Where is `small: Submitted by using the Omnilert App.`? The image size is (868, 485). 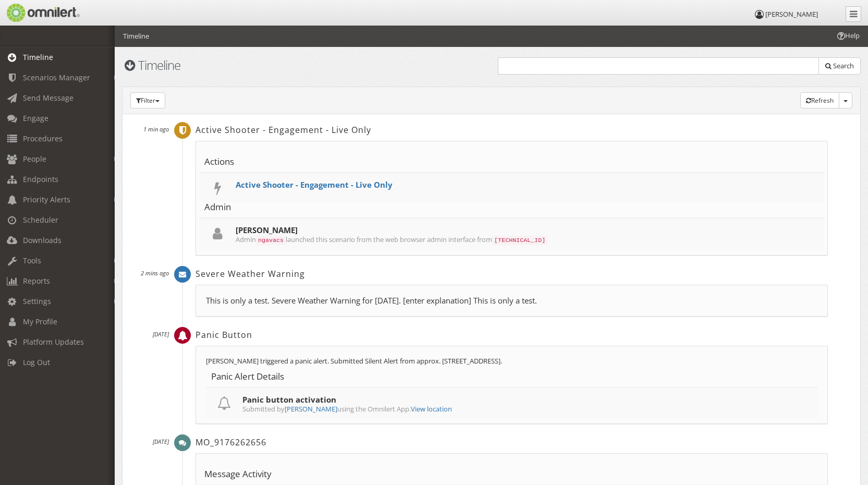
small: Submitted by using the Omnilert App. is located at coordinates (527, 409).